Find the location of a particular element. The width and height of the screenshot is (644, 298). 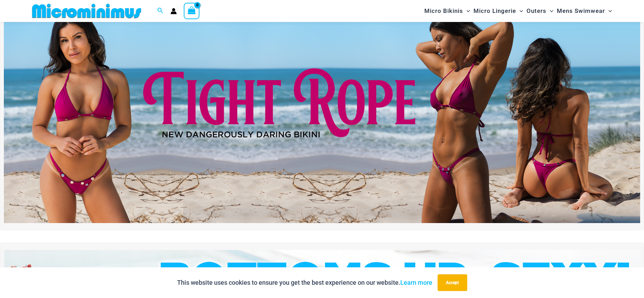

a: Search icon link is located at coordinates (161, 11).